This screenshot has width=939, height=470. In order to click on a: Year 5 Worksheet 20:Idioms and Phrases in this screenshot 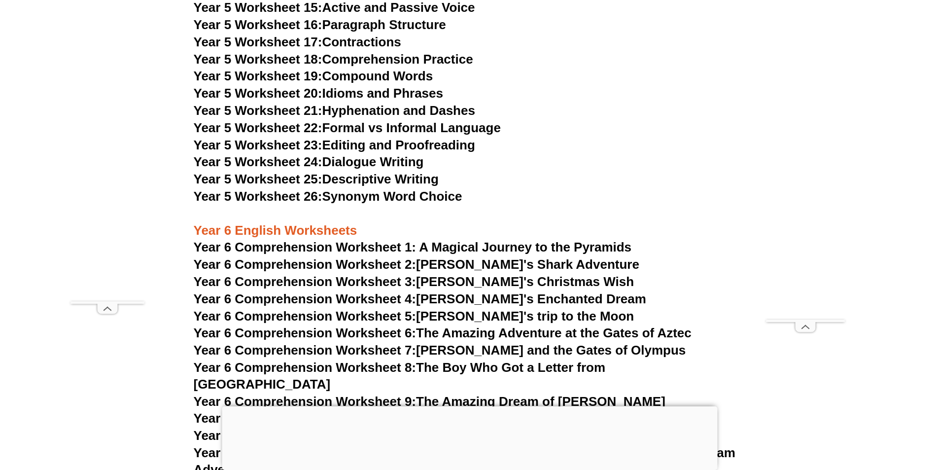, I will do `click(319, 93)`.